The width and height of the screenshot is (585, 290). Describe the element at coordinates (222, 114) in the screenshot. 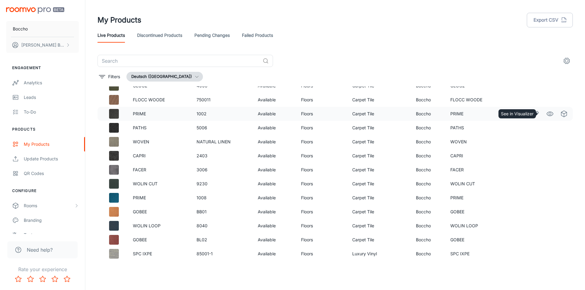

I see `td: 1002` at that location.